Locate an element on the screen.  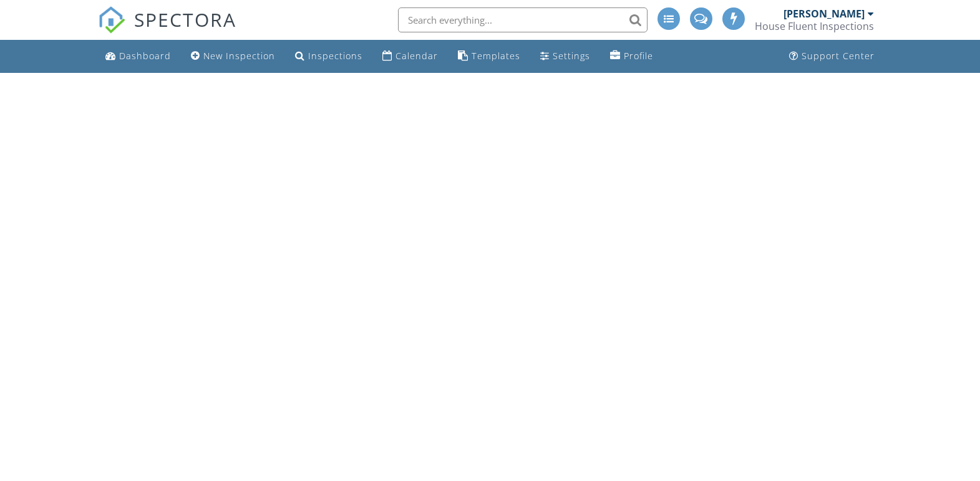
a: Calendar is located at coordinates (410, 56).